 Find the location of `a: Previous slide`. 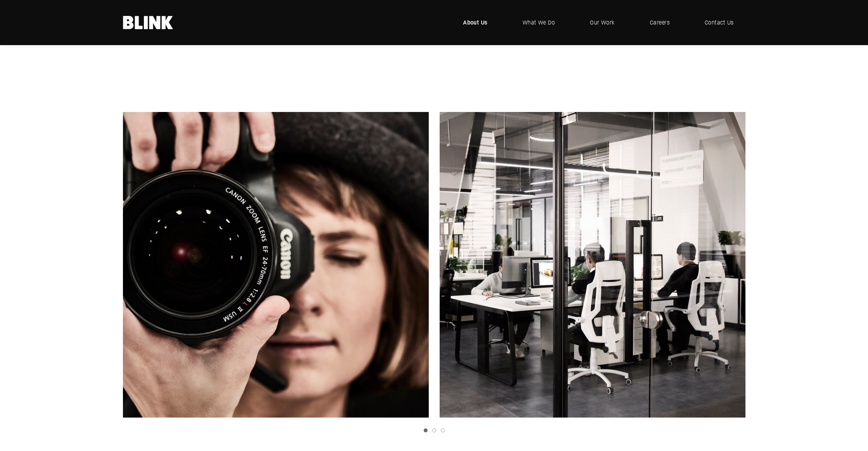

a: Previous slide is located at coordinates (131, 265).